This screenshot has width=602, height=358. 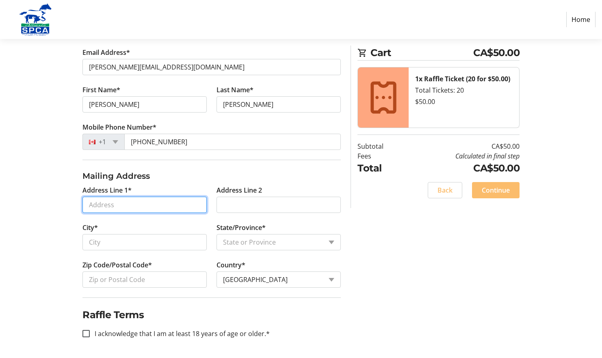 What do you see at coordinates (581, 19) in the screenshot?
I see `a: Home` at bounding box center [581, 19].